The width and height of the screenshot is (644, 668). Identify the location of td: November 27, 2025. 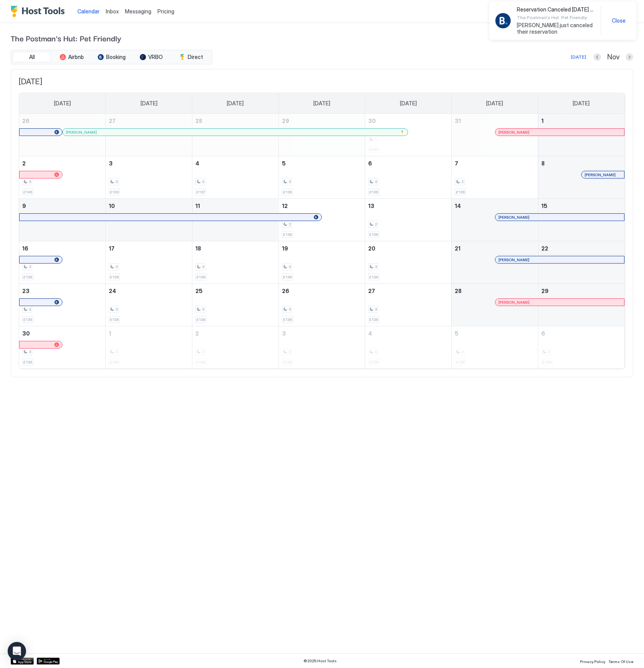
(408, 305).